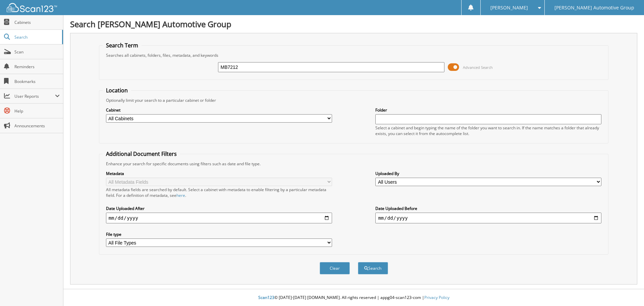 The height and width of the screenshot is (306, 644). I want to click on input: start, so click(219, 218).